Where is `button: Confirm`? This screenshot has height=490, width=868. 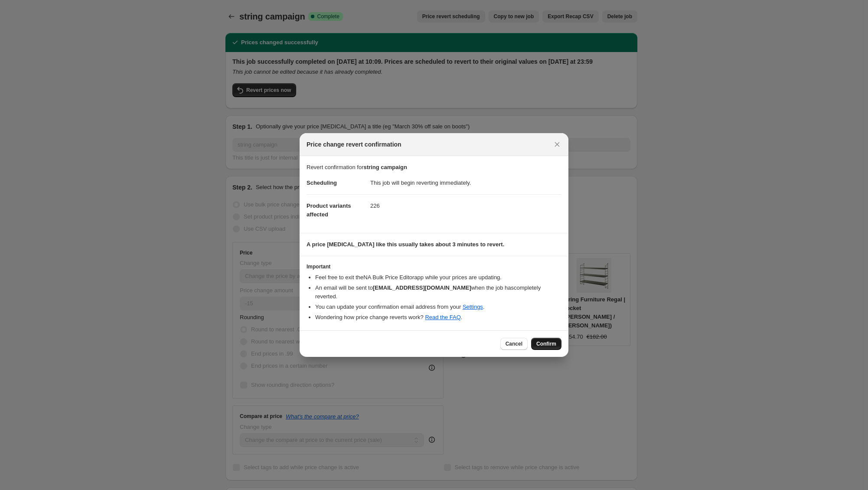 button: Confirm is located at coordinates (546, 344).